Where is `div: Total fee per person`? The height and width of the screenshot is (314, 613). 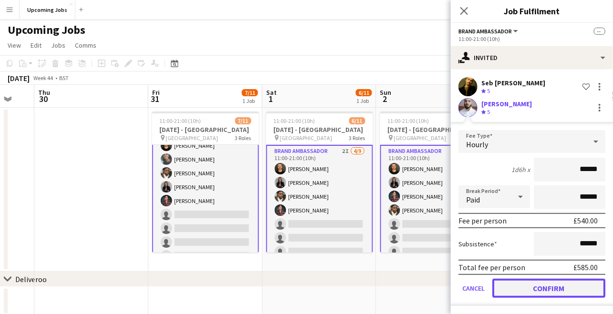 div: Total fee per person is located at coordinates (492, 268).